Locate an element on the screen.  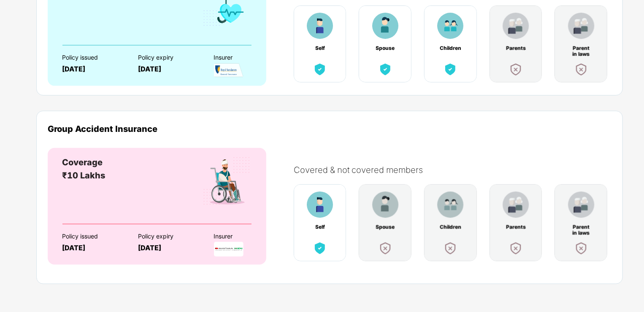
div: Coverage is located at coordinates (84, 163).